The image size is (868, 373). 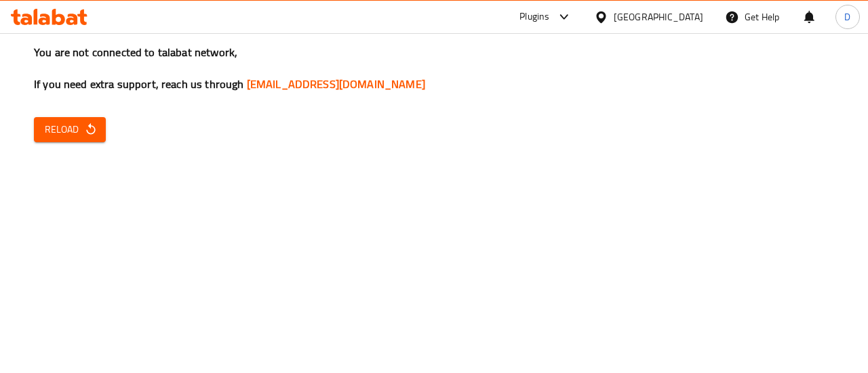 I want to click on h3: You are not connected to talabat network, If you need extra support, reach us through, so click(x=434, y=69).